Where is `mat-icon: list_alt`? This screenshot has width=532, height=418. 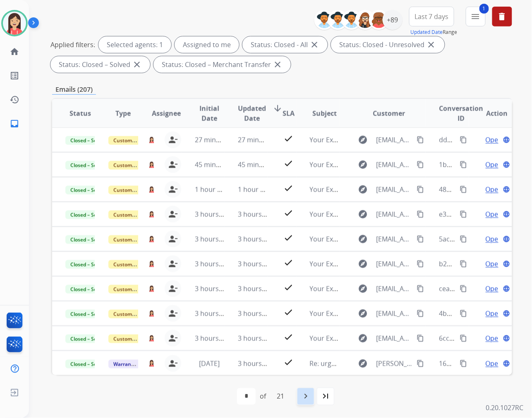
mat-icon: list_alt is located at coordinates (15, 76).